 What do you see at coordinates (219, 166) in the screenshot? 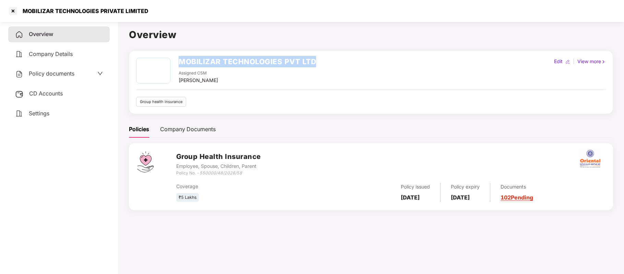
I see `div: Employee, Spouse, Children, Parent` at bounding box center [219, 166].